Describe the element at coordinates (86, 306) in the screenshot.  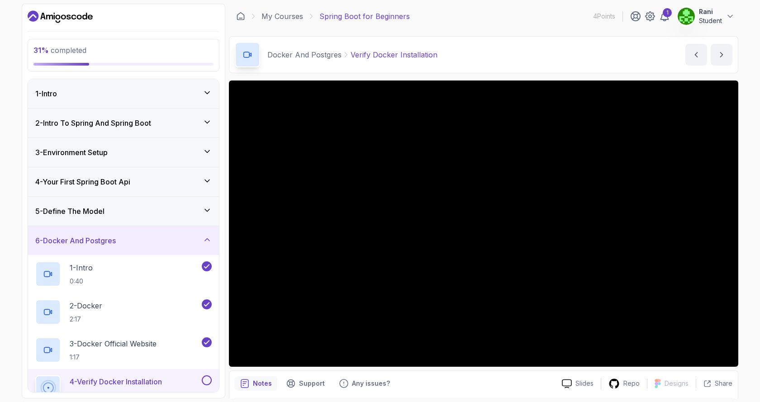
I see `p: 2 - Docker` at that location.